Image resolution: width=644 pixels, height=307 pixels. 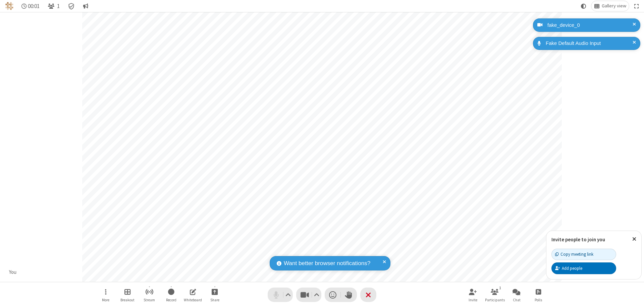 I want to click on div: 1, so click(x=500, y=288).